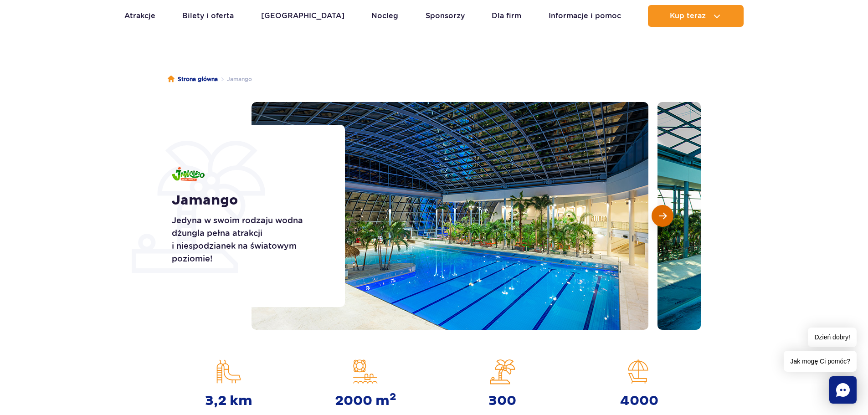  Describe the element at coordinates (820, 361) in the screenshot. I see `span: Jak mogę Ci pomóc?` at that location.